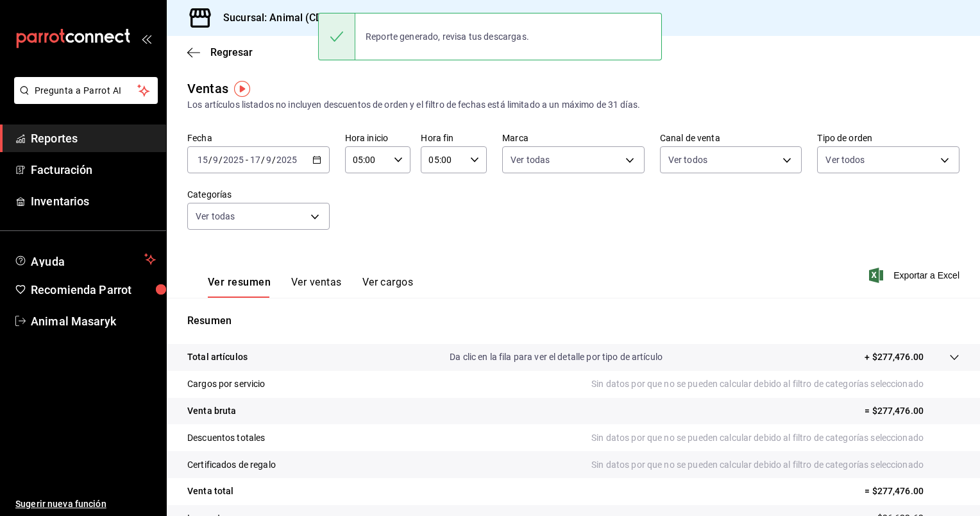 This screenshot has width=980, height=516. Describe the element at coordinates (86, 90) in the screenshot. I see `button: Pregunta a Parrot AI` at that location.